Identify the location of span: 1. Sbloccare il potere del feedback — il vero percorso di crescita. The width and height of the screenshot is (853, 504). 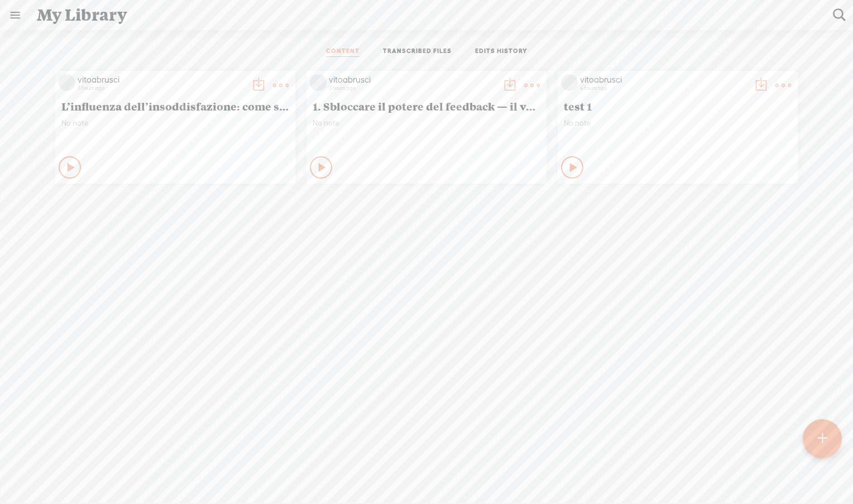
(426, 106).